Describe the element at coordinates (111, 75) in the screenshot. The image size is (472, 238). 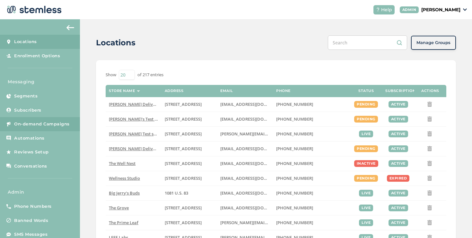
I see `label: Show` at that location.